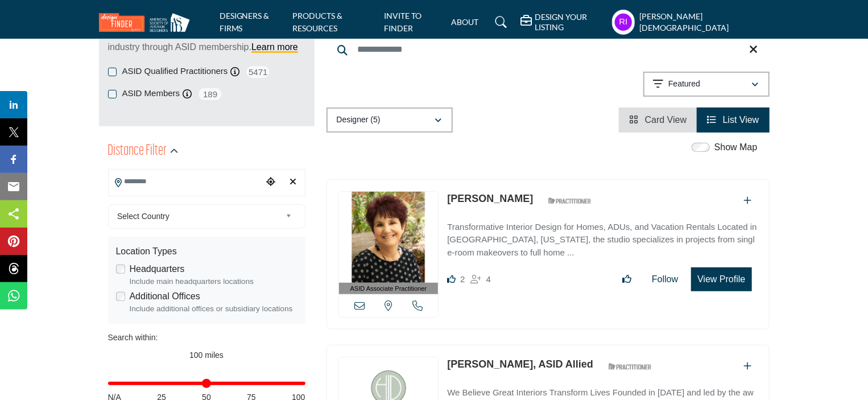 This screenshot has width=868, height=400. I want to click on img: Karen Steinberg, so click(389, 237).